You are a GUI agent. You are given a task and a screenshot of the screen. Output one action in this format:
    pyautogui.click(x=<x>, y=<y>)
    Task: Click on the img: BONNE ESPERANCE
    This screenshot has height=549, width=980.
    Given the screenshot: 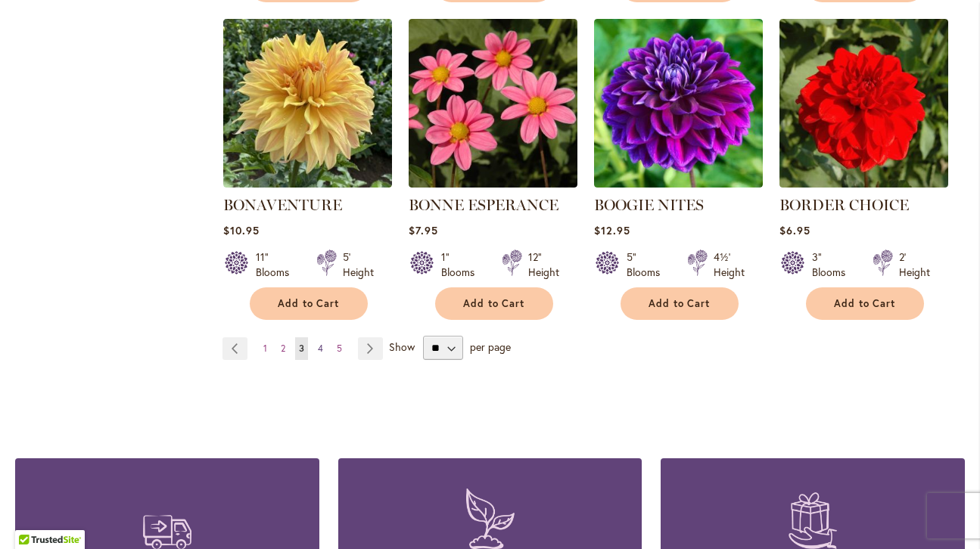 What is the action you would take?
    pyautogui.click(x=492, y=103)
    